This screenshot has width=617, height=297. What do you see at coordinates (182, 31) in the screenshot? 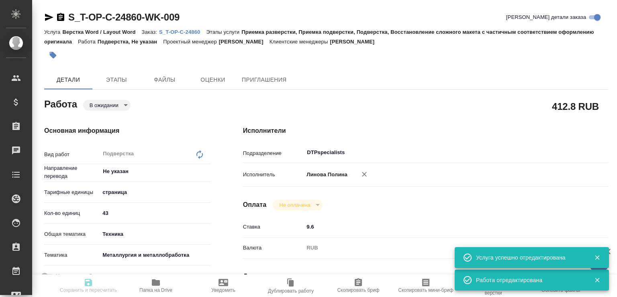
I see `a: S_T-OP-C-24860` at bounding box center [182, 31].